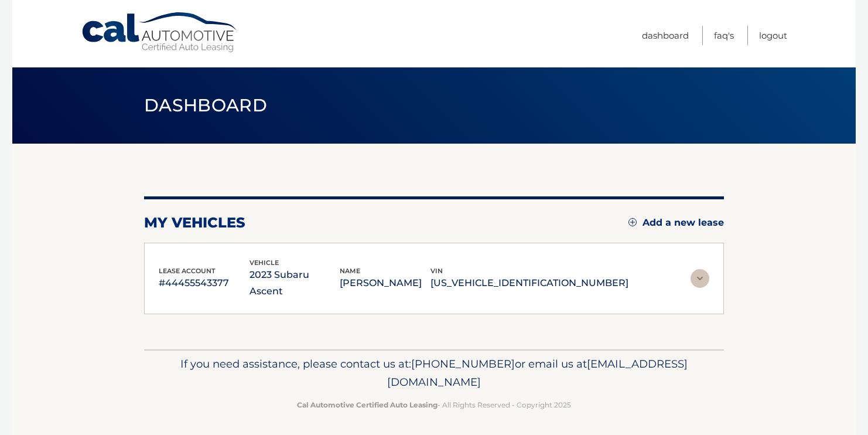  Describe the element at coordinates (724, 35) in the screenshot. I see `a: FAQ's` at that location.